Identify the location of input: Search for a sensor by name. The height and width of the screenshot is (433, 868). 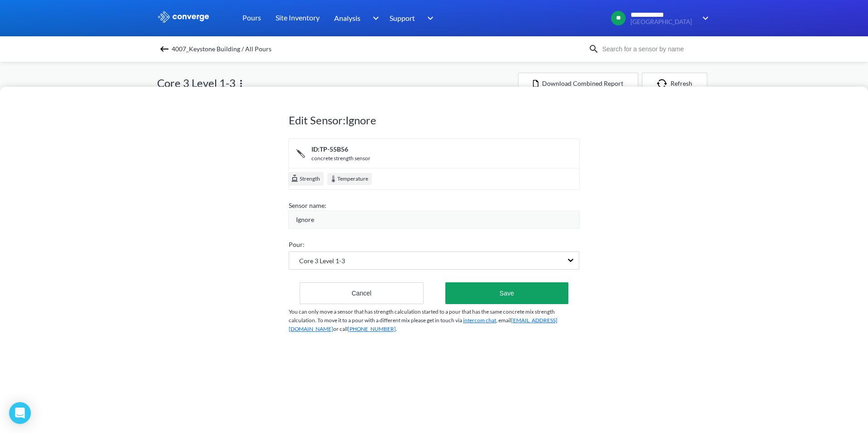
(655, 49).